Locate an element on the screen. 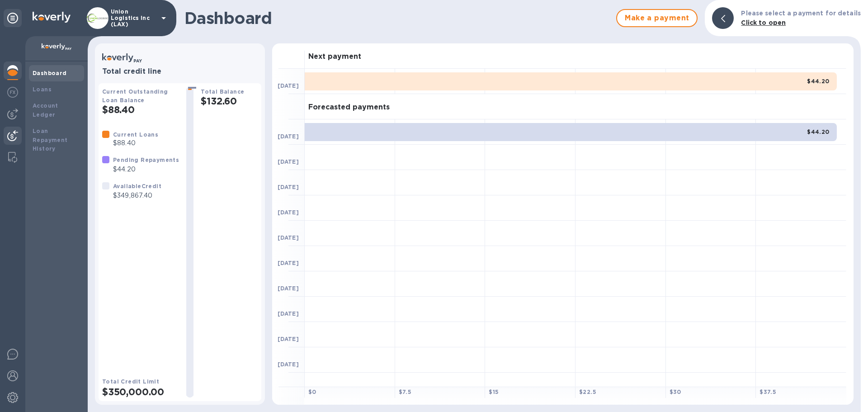  p: Union Logistics Inc (LAX) is located at coordinates (134, 18).